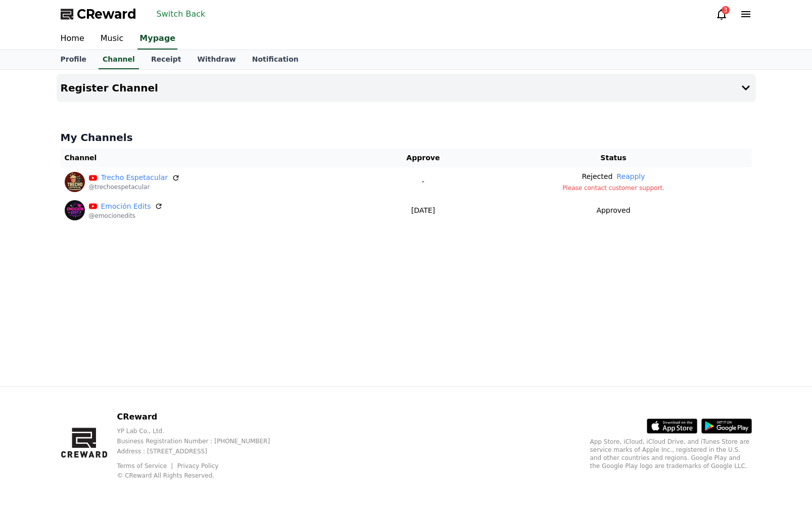  What do you see at coordinates (201, 475) in the screenshot?
I see `p: © CReward All Rights Reserved.` at bounding box center [201, 475].